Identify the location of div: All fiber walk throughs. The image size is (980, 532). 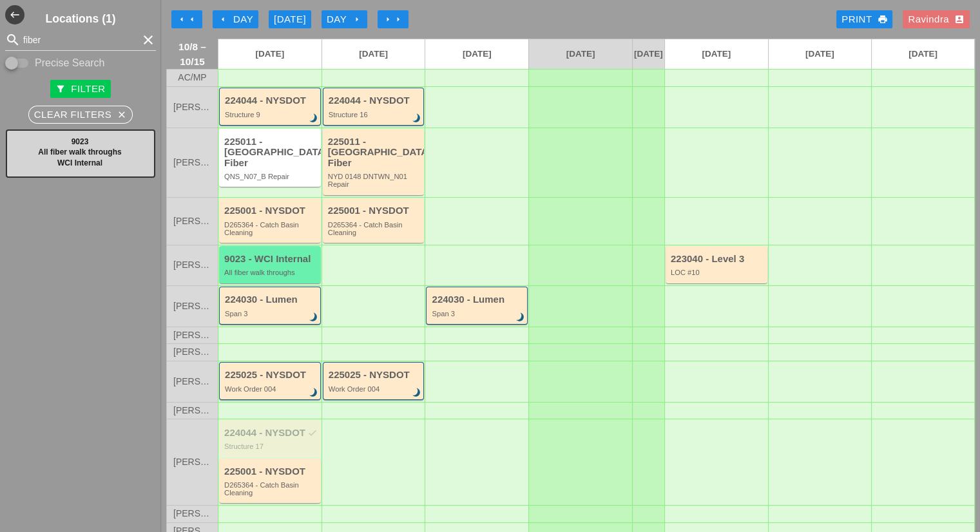
(271, 273).